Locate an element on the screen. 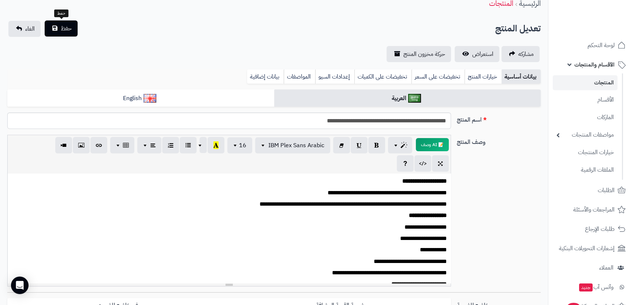 The image size is (634, 305). a: الطلبات is located at coordinates (591, 191).